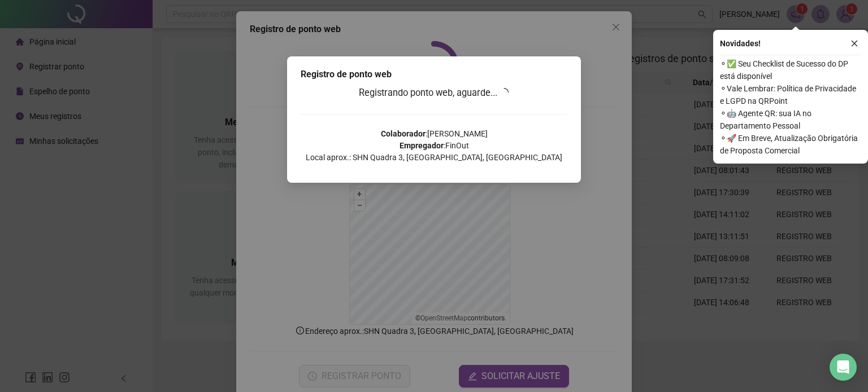 The image size is (868, 392). I want to click on span: Novidades !, so click(740, 43).